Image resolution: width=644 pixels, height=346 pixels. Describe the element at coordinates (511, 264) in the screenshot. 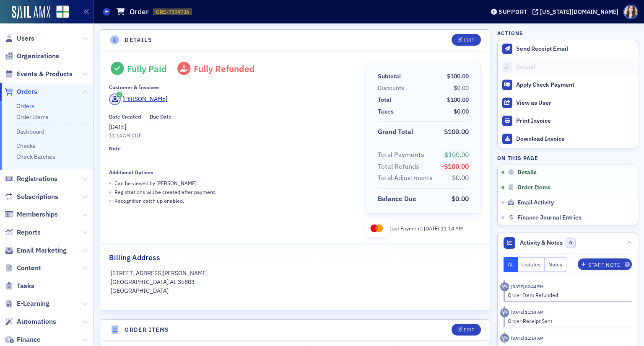

I see `button: All` at that location.